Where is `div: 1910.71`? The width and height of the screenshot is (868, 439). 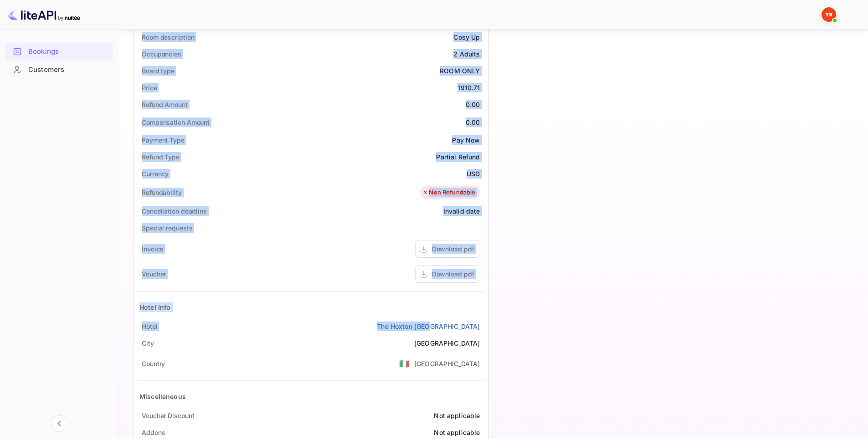
div: 1910.71 is located at coordinates (468, 87).